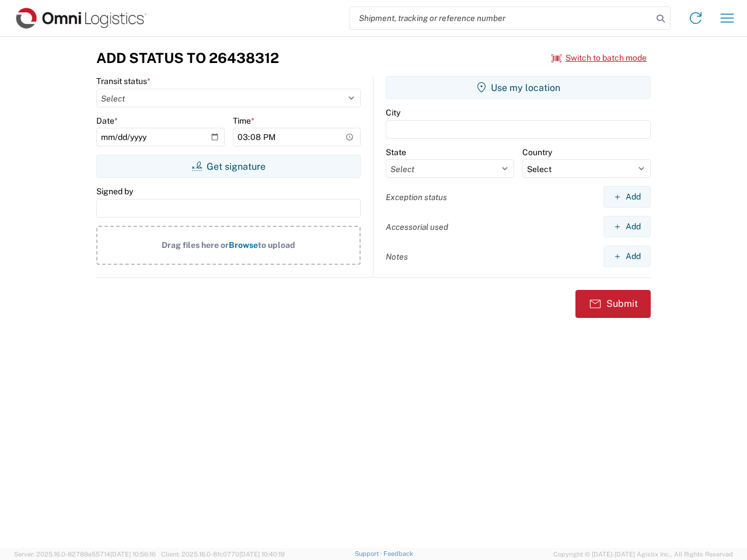 The image size is (747, 560). Describe the element at coordinates (124, 81) in the screenshot. I see `label: Transit status` at that location.